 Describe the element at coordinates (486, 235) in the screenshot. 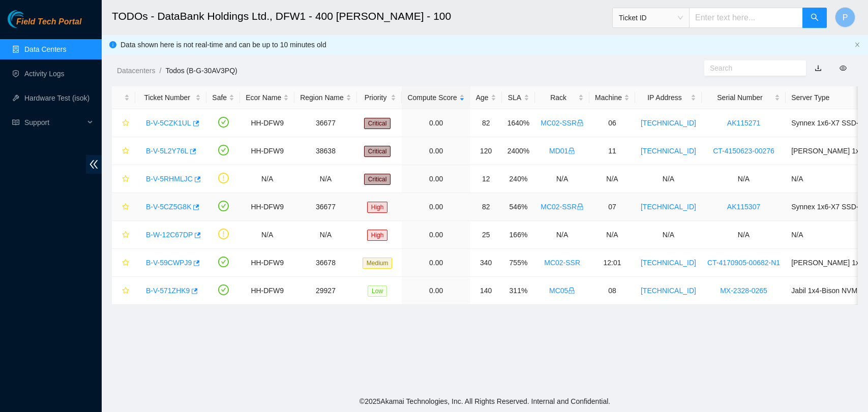

I see `td: 25` at that location.